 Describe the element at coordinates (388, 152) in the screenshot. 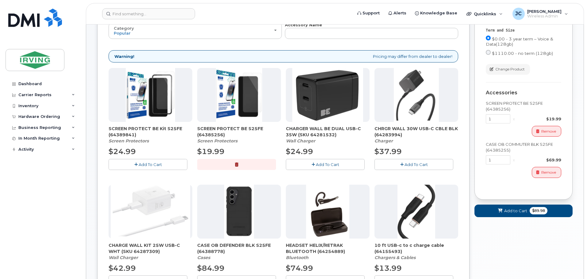

I see `span: $37.99` at that location.